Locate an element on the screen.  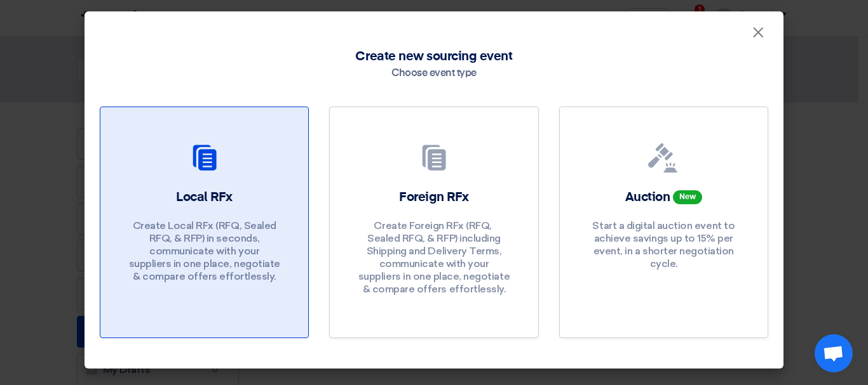
font: Create new sourcing event is located at coordinates (433, 57).